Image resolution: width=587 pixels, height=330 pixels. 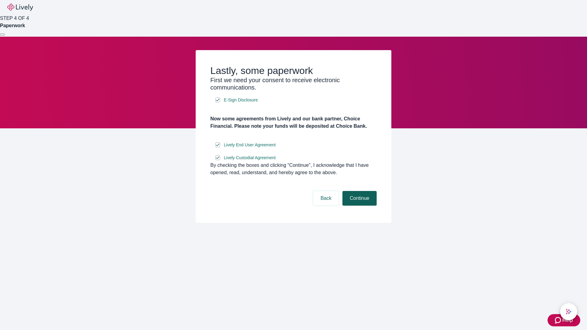 I want to click on img: Lively, so click(x=20, y=7).